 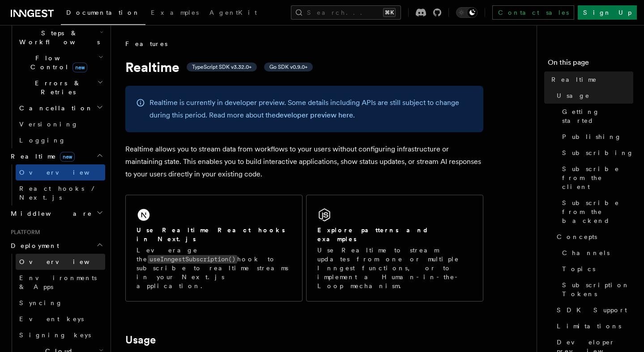 I want to click on span: Event keys, so click(x=51, y=319).